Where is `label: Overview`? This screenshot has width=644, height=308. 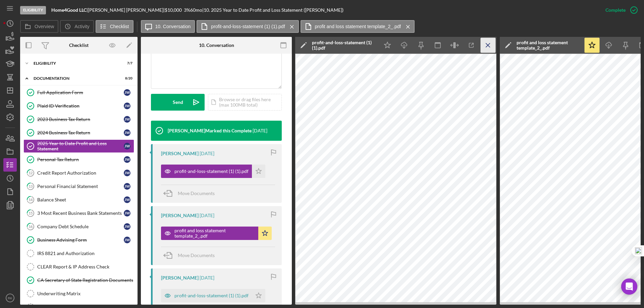 label: Overview is located at coordinates (44, 27).